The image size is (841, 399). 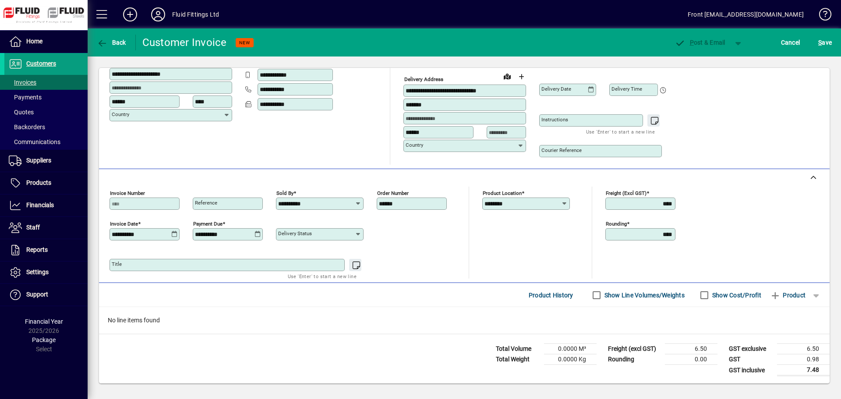 I want to click on button: Choose address, so click(x=521, y=77).